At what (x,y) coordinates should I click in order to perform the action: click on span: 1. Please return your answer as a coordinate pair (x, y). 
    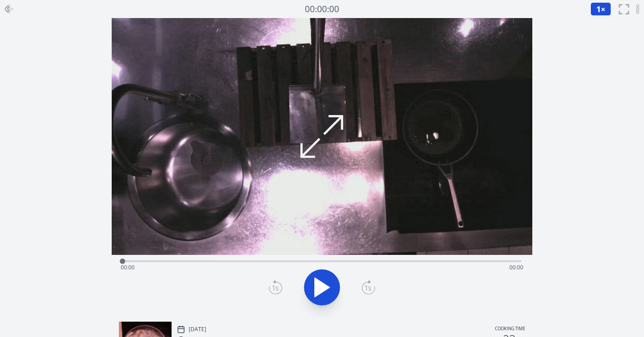
    Looking at the image, I should click on (599, 9).